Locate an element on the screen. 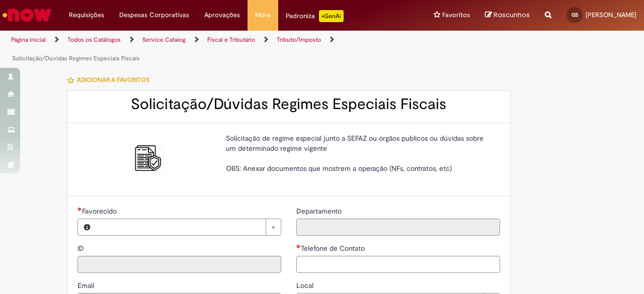 The image size is (644, 294). div: Padroniza is located at coordinates (314, 16).